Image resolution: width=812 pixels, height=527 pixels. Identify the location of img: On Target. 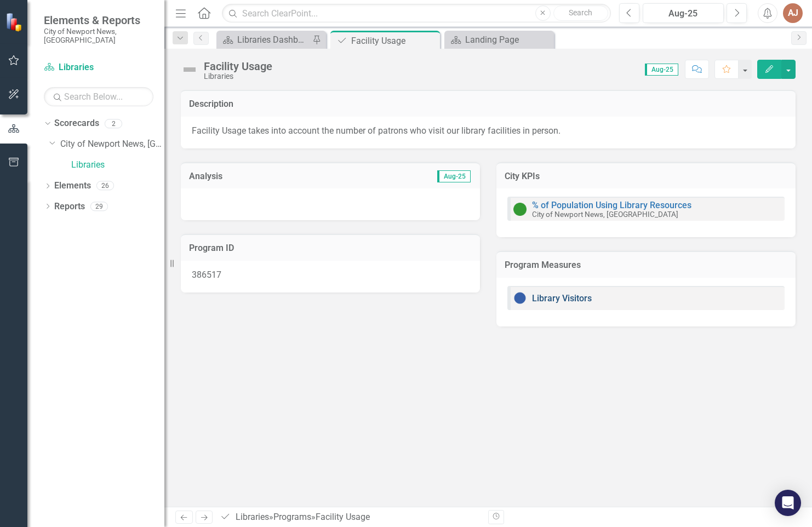
(520, 209).